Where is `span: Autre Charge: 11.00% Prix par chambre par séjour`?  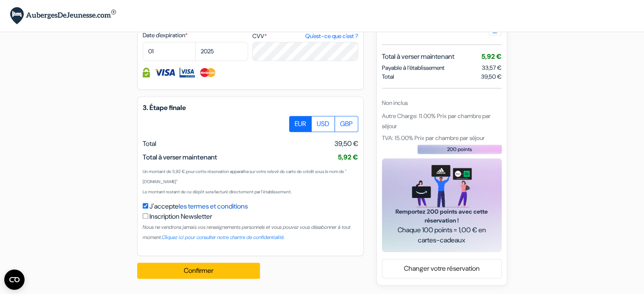
span: Autre Charge: 11.00% Prix par chambre par séjour is located at coordinates (436, 120).